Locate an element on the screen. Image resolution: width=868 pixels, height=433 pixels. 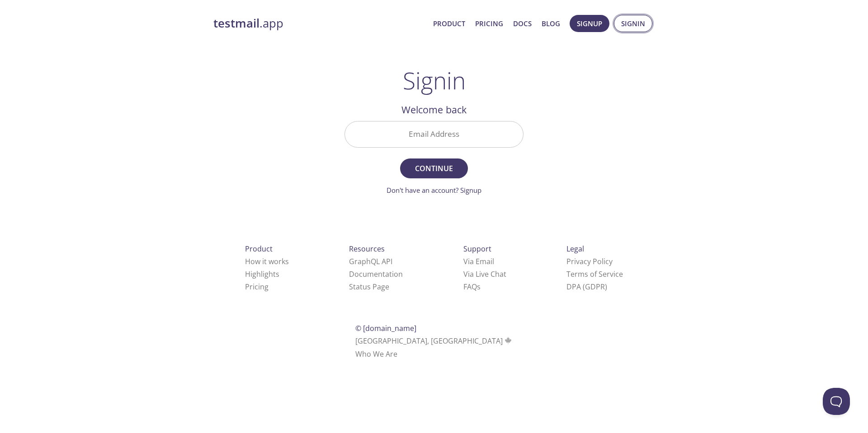
a: Product is located at coordinates (449, 23).